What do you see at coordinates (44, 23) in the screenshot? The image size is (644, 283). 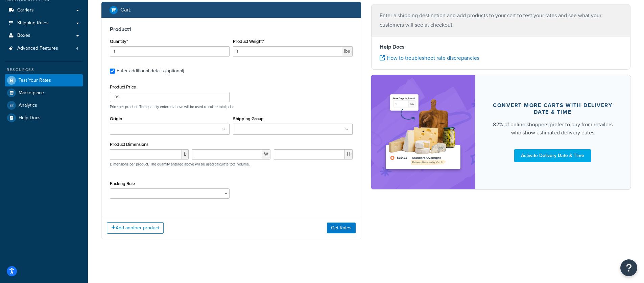 I see `a: Shipping Rules` at bounding box center [44, 23].